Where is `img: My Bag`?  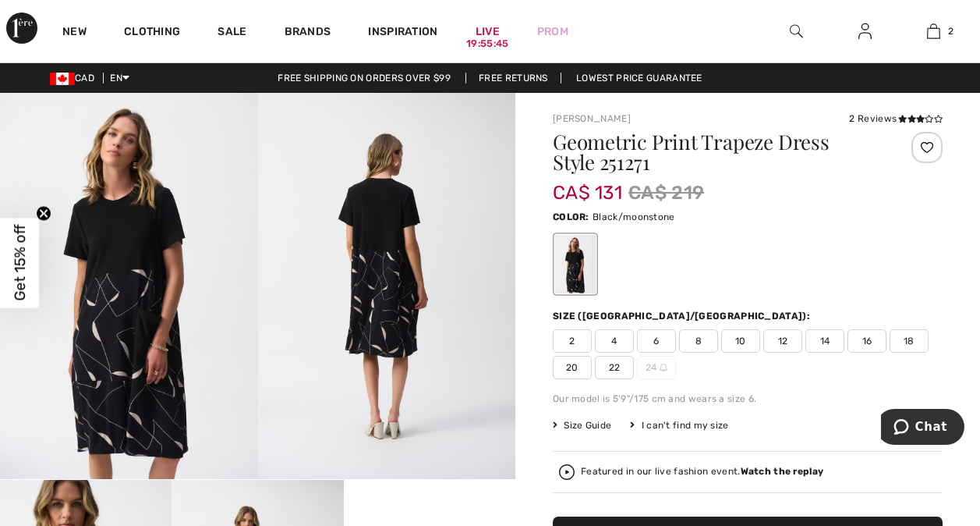 img: My Bag is located at coordinates (934, 31).